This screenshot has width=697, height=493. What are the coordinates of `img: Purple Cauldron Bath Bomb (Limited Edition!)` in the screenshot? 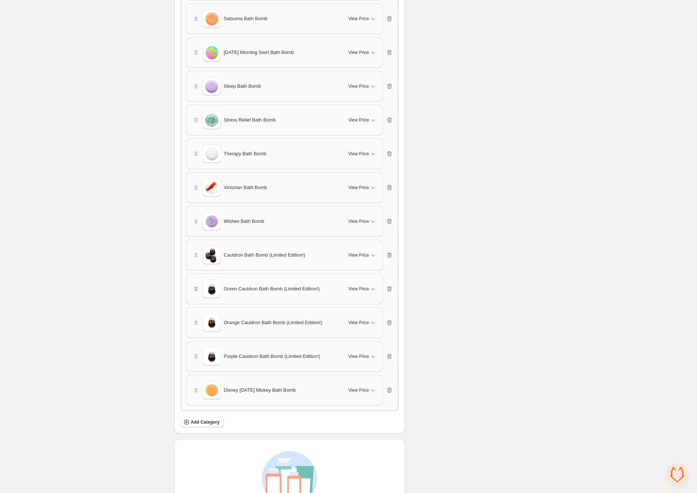 It's located at (212, 356).